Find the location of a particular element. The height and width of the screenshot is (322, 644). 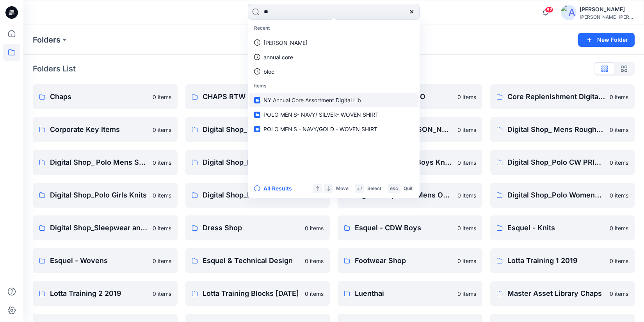

p: Select is located at coordinates (374, 189).